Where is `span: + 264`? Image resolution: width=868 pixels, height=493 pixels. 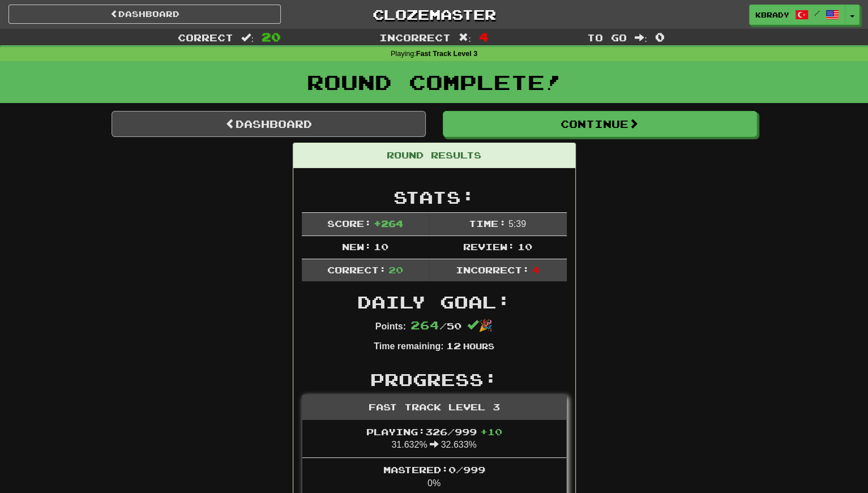 span: + 264 is located at coordinates (389, 223).